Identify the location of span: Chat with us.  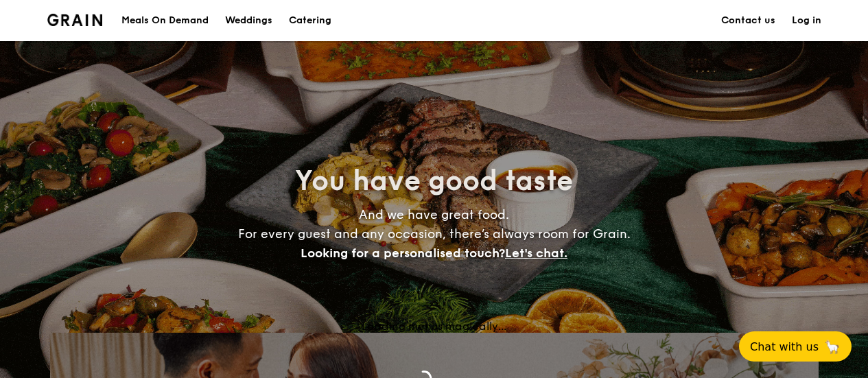
(784, 347).